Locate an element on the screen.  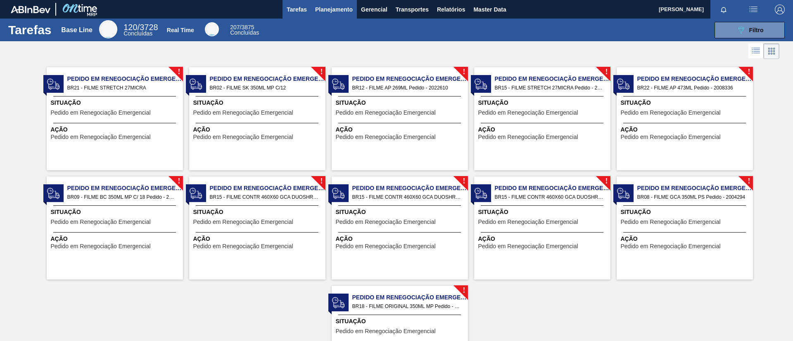
span: BR21 - FILME STRETCH 27MICRA is located at coordinates (122, 88).